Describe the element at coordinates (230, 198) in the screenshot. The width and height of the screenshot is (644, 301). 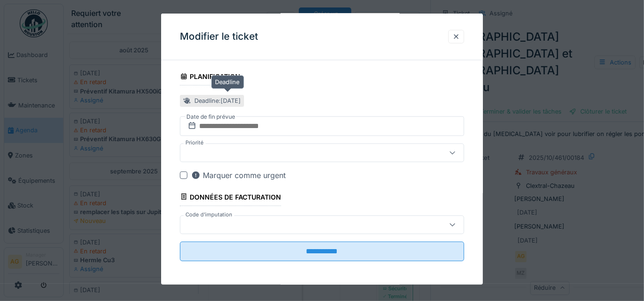
I see `div: Données de facturation` at that location.